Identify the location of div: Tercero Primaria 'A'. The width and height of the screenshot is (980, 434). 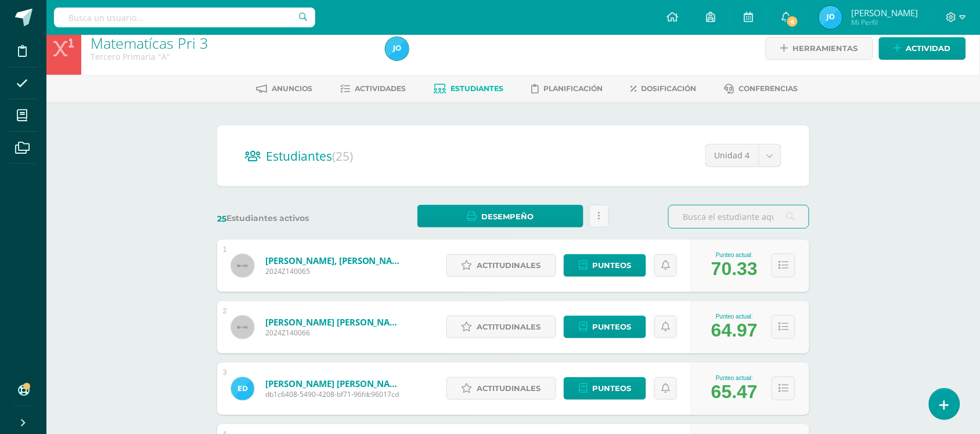
(231, 56).